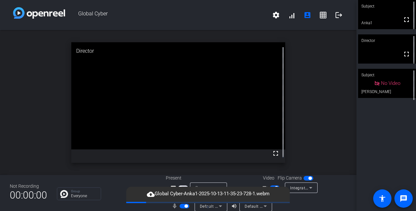  Describe the element at coordinates (64, 194) in the screenshot. I see `img: Chat Icon` at that location.